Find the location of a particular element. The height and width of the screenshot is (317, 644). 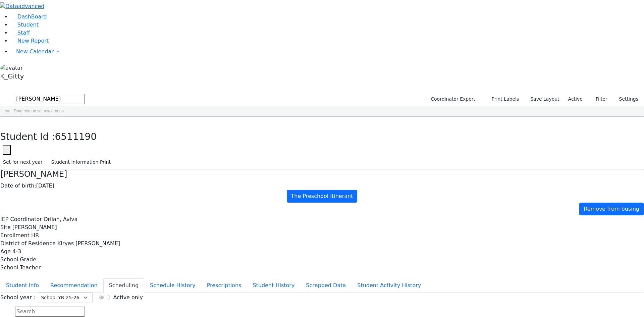

span: Student is located at coordinates (28, 25).